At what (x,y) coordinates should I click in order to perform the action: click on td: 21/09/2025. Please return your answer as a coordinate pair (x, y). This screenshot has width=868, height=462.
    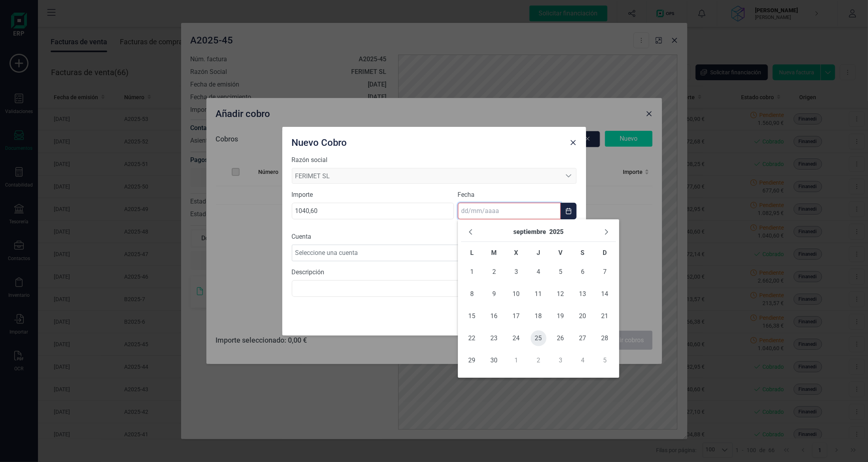
    Looking at the image, I should click on (605, 316).